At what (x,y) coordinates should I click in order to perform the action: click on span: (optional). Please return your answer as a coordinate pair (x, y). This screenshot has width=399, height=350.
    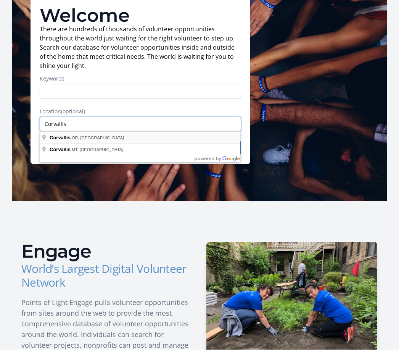
    Looking at the image, I should click on (73, 112).